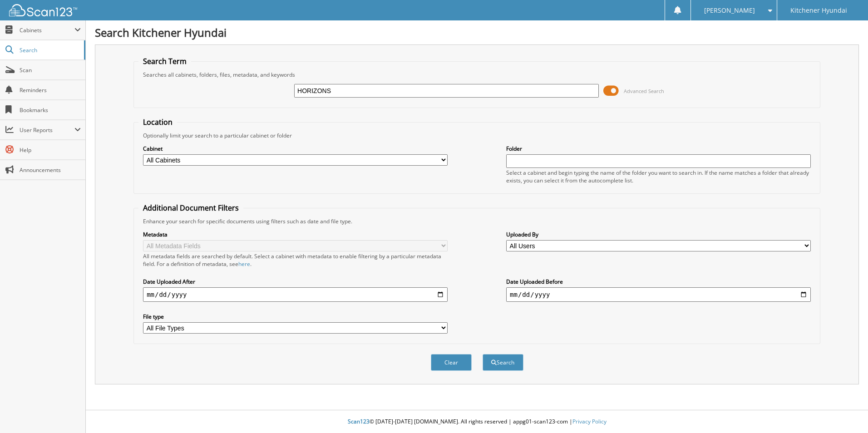  Describe the element at coordinates (50, 169) in the screenshot. I see `span: Announcements` at that location.